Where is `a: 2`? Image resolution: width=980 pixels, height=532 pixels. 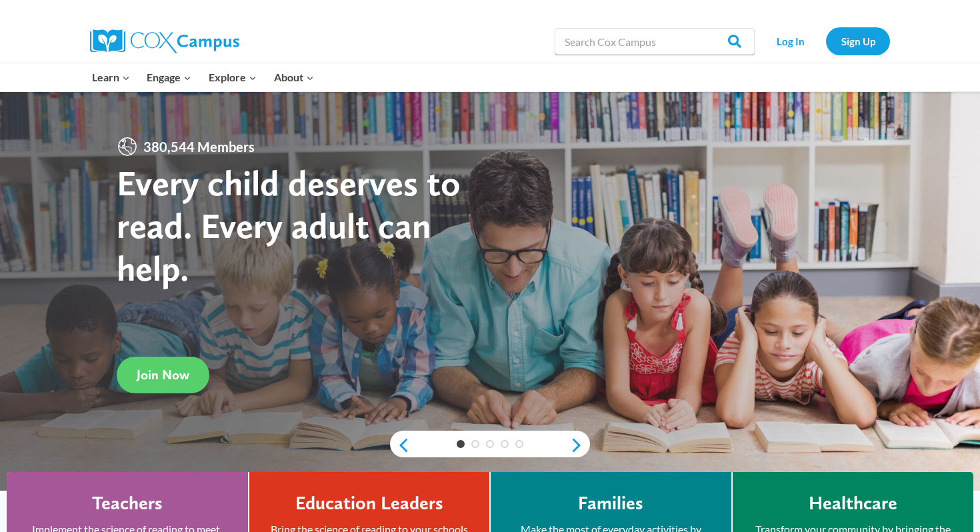
a: 2 is located at coordinates (476, 444).